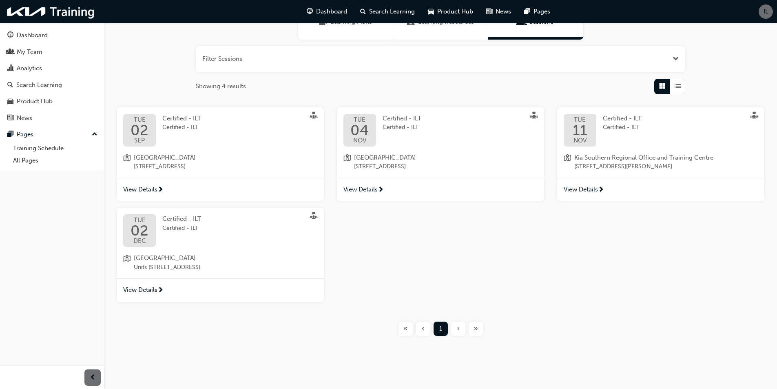 Image resolution: width=777 pixels, height=389 pixels. Describe the element at coordinates (359, 130) in the screenshot. I see `span: 04` at that location.